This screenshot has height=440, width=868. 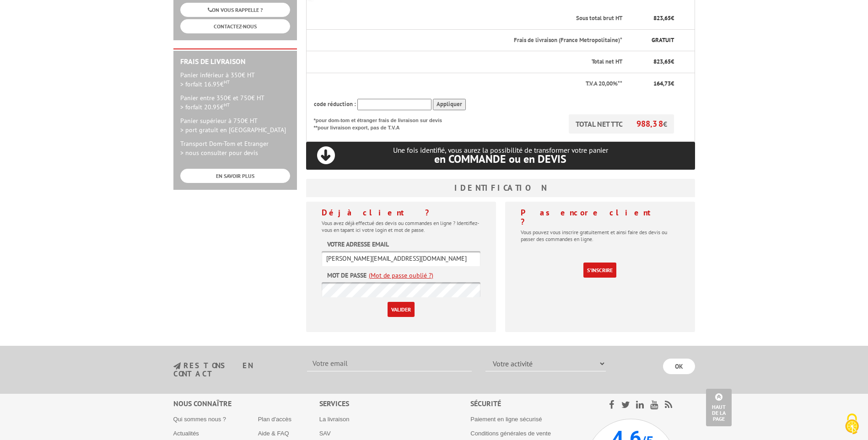 What do you see at coordinates (852, 424) in the screenshot?
I see `button: Cookies (fenêtre modale)` at bounding box center [852, 424].